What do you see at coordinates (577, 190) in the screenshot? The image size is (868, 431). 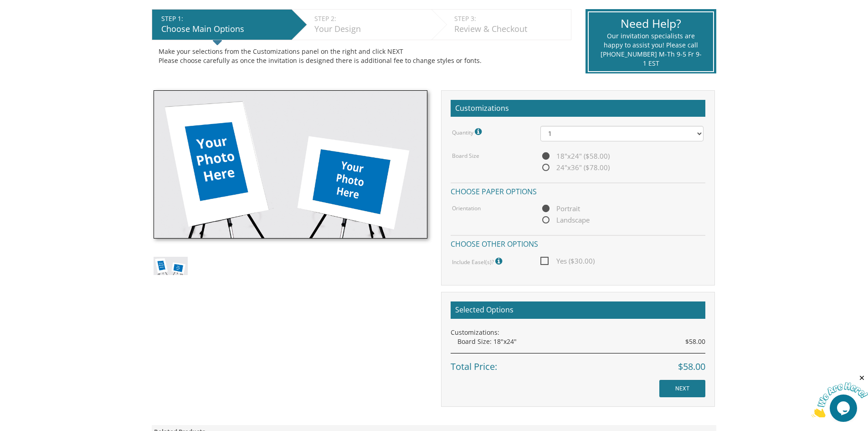 I see `h4: Choose paper options` at bounding box center [577, 190].